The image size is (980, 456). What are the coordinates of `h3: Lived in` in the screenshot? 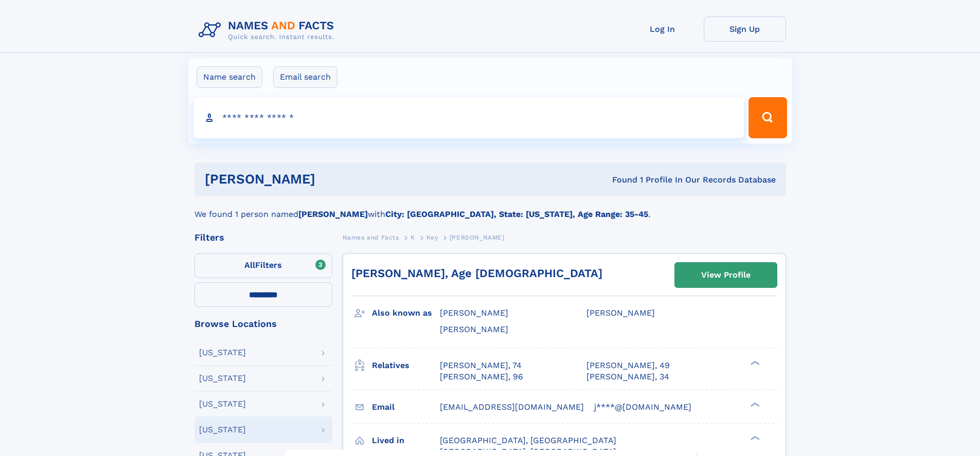 It's located at (405, 441).